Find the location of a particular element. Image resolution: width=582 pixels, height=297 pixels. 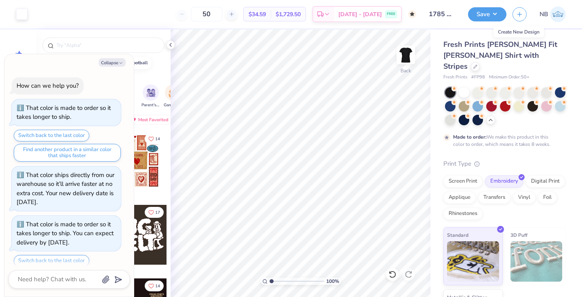

img: 3D Puff is located at coordinates (536, 261).